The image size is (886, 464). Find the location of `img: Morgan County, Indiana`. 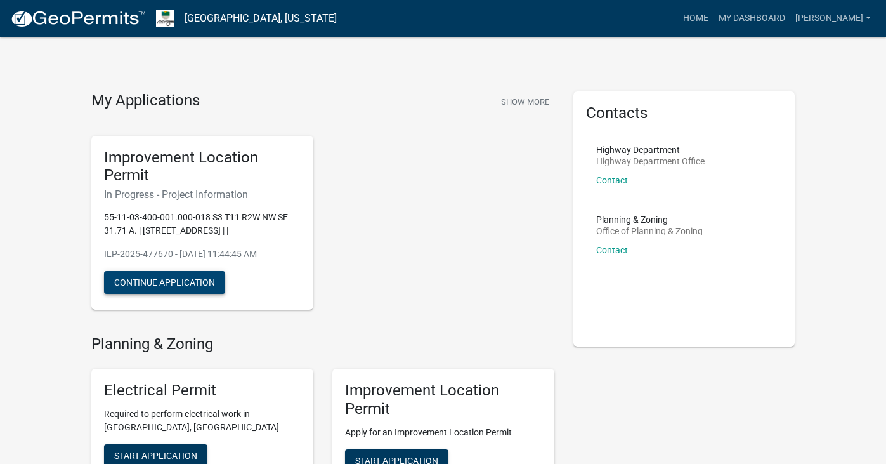

img: Morgan County, Indiana is located at coordinates (165, 18).